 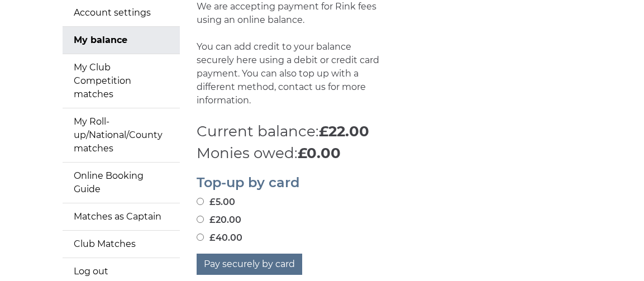 What do you see at coordinates (216, 202) in the screenshot?
I see `label: £5.00` at bounding box center [216, 202].